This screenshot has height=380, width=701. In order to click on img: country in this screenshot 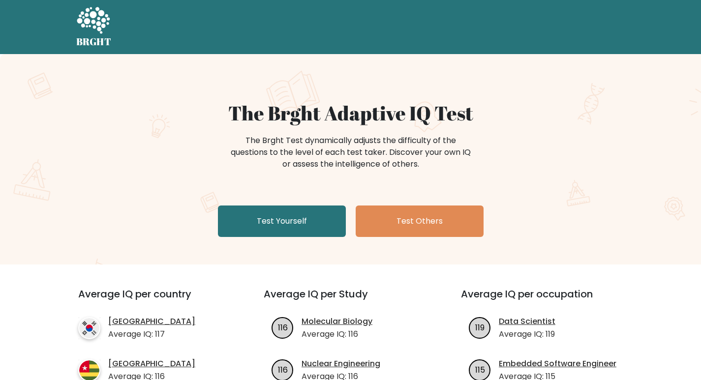, I will do `click(89, 328)`.